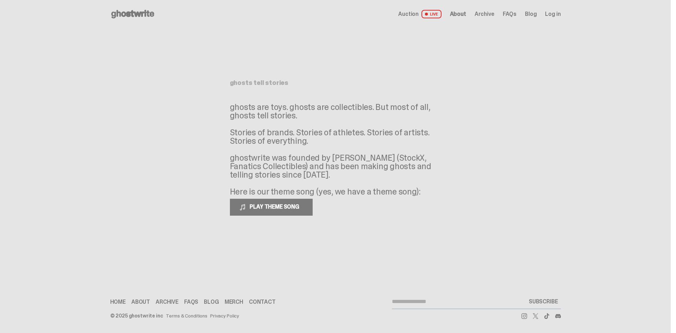 The image size is (676, 333). I want to click on a: Log in, so click(553, 14).